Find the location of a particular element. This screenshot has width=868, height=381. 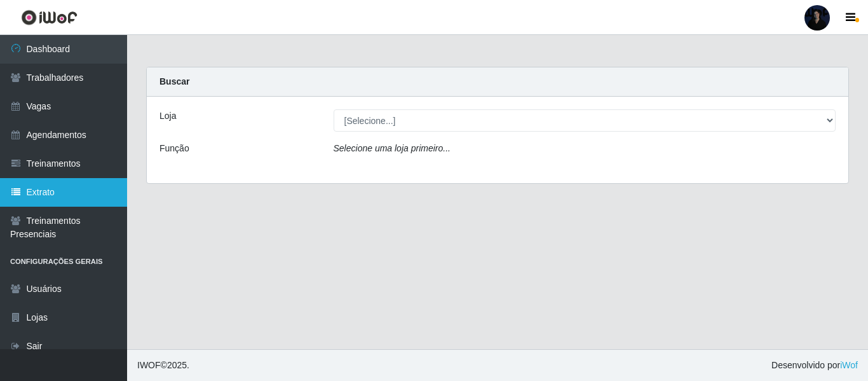

a: iWof is located at coordinates (849, 365).